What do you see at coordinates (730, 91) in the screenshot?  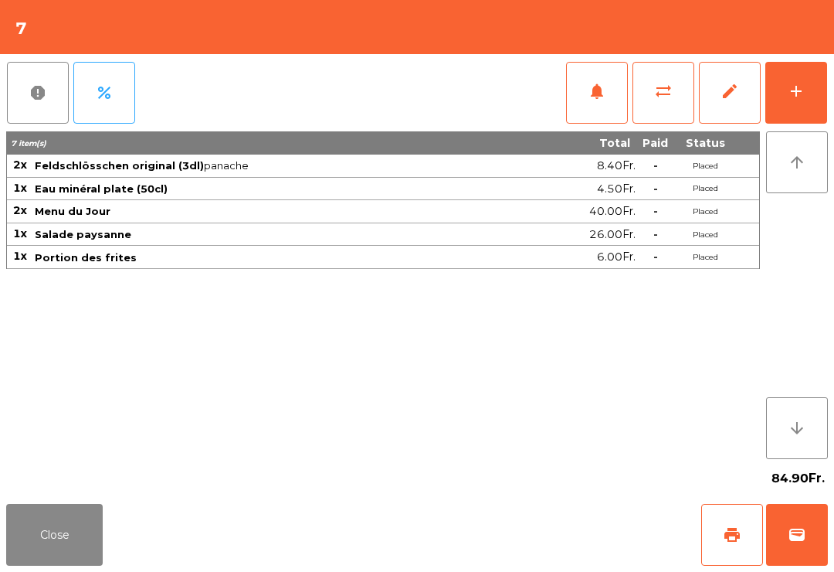 I see `span: edit` at bounding box center [730, 91].